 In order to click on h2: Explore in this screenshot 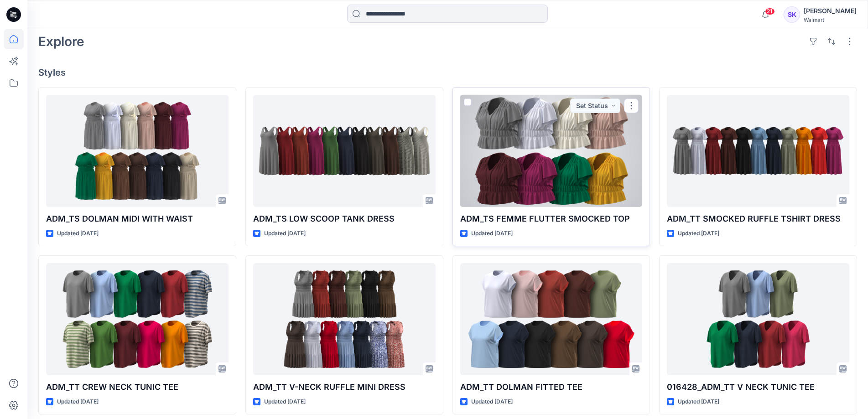, I will do `click(61, 42)`.